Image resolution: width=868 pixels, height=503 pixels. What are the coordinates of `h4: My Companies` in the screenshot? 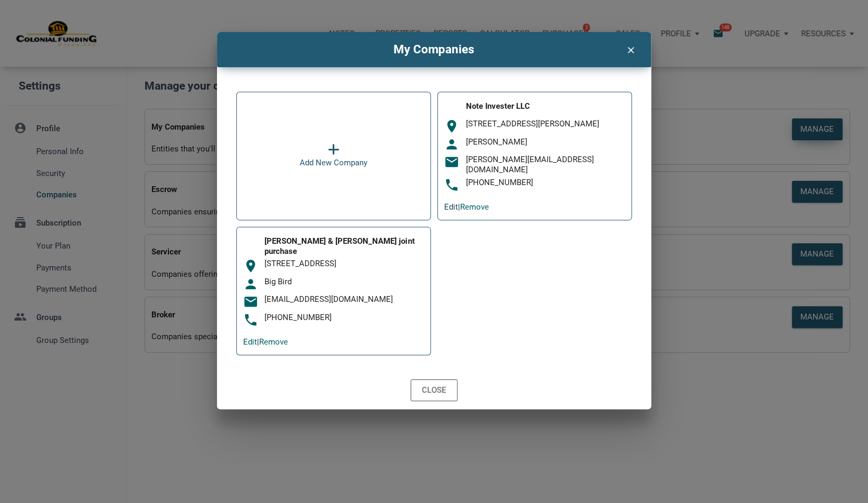 It's located at (434, 49).